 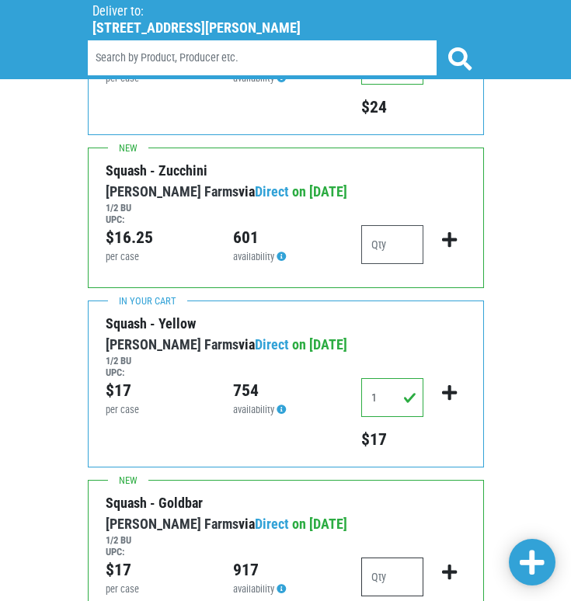 What do you see at coordinates (285, 238) in the screenshot?
I see `div: 601` at bounding box center [285, 238].